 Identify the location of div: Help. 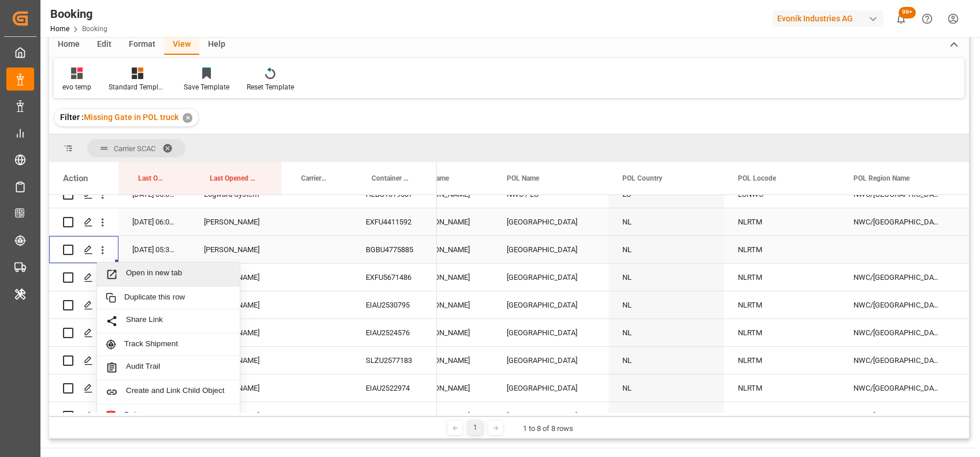
(217, 45).